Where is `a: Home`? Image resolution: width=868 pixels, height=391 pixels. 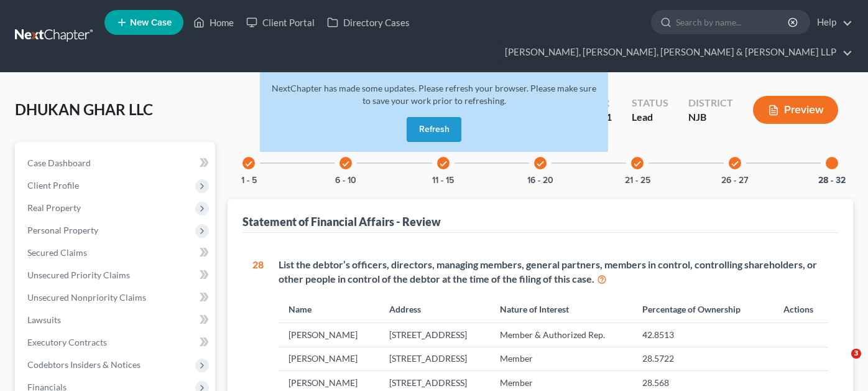 a: Home is located at coordinates (213, 23).